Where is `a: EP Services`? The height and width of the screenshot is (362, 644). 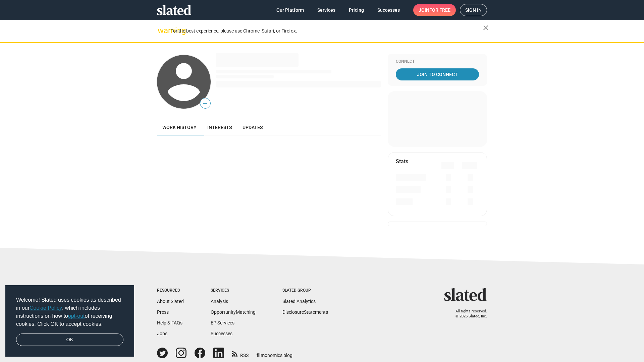
a: EP Services is located at coordinates (222, 323).